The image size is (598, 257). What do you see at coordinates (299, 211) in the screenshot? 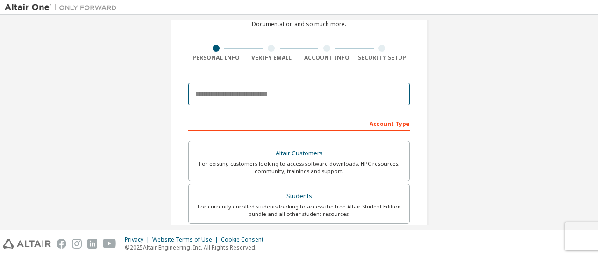
I see `div: For currently enrolled students looking to access the free Altair Student Edition bundle and all ...` at bounding box center [299, 211].